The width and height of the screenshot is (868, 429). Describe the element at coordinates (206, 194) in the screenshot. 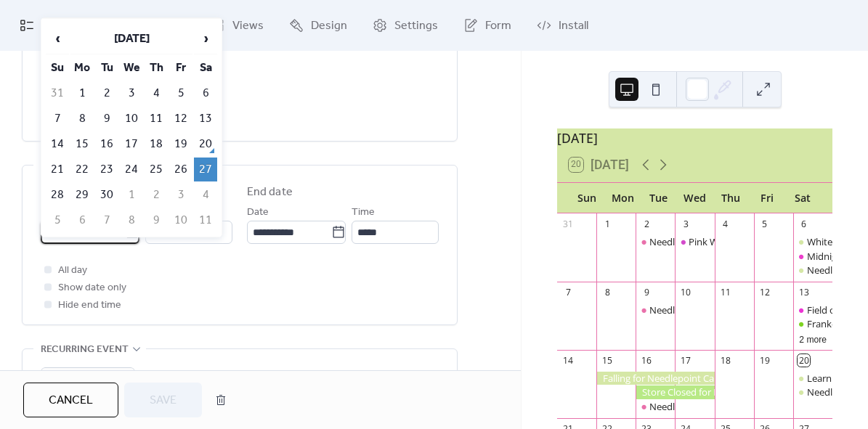

I see `td: 4` at that location.